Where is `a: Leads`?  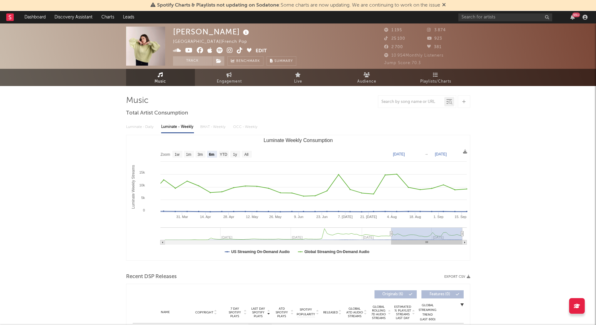 a: Leads is located at coordinates (129, 17).